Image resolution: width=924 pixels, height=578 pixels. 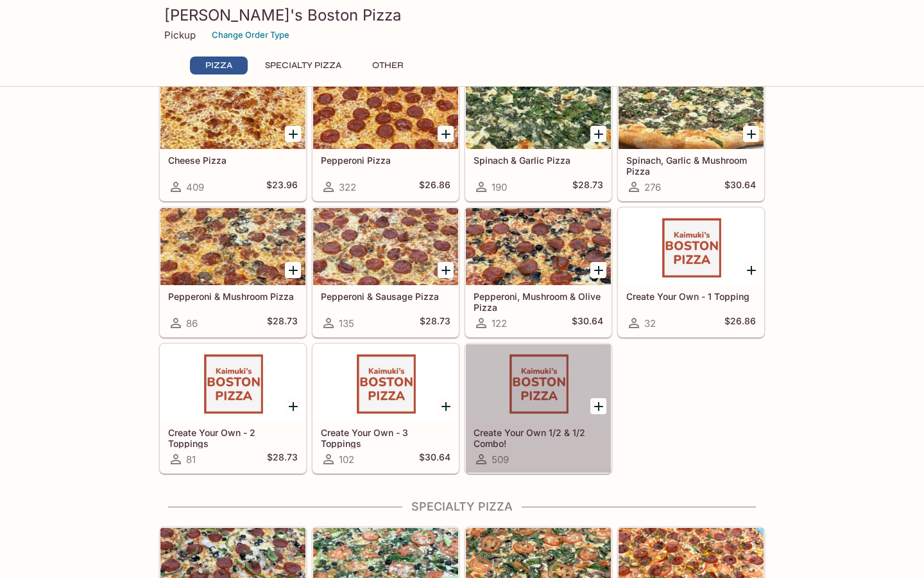 I want to click on span: 86, so click(x=192, y=323).